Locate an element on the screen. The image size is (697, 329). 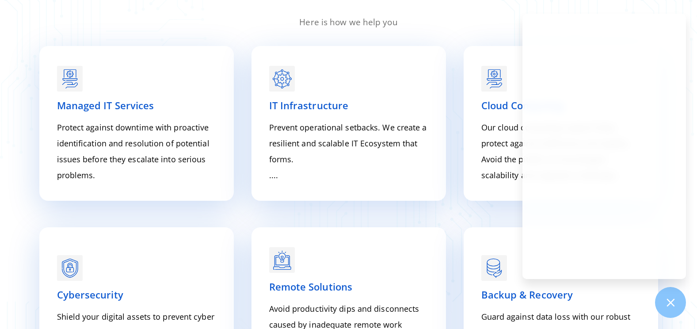
span: Managed IT Services is located at coordinates (106, 105).